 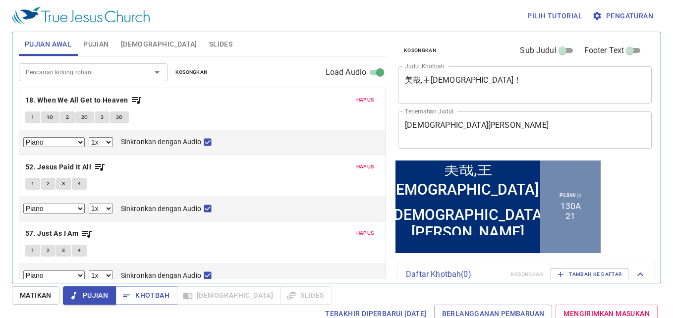 I want to click on span: Slides, so click(x=220, y=44).